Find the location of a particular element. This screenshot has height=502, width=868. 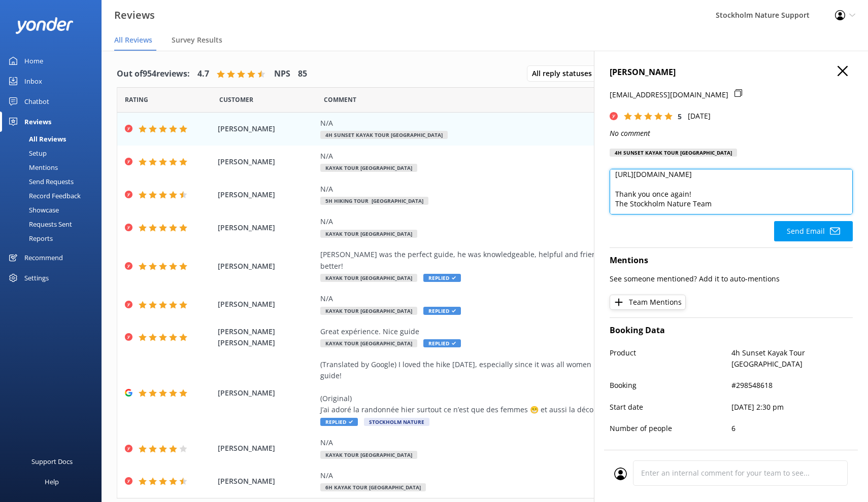

span: All reply statuses is located at coordinates (565, 74).